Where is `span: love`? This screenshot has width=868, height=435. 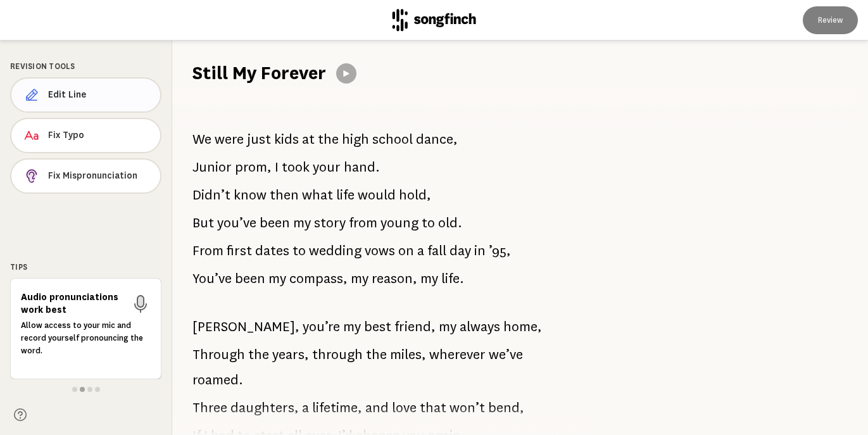 span: love is located at coordinates (404, 408).